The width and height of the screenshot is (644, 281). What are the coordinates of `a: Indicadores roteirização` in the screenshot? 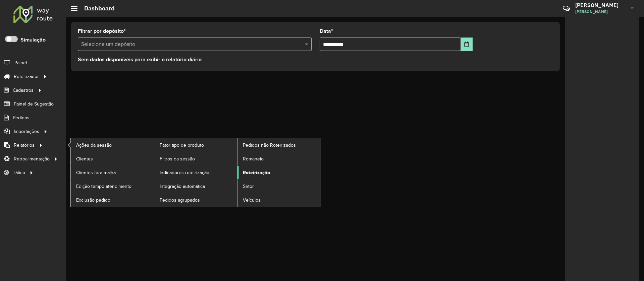 It's located at (196, 173).